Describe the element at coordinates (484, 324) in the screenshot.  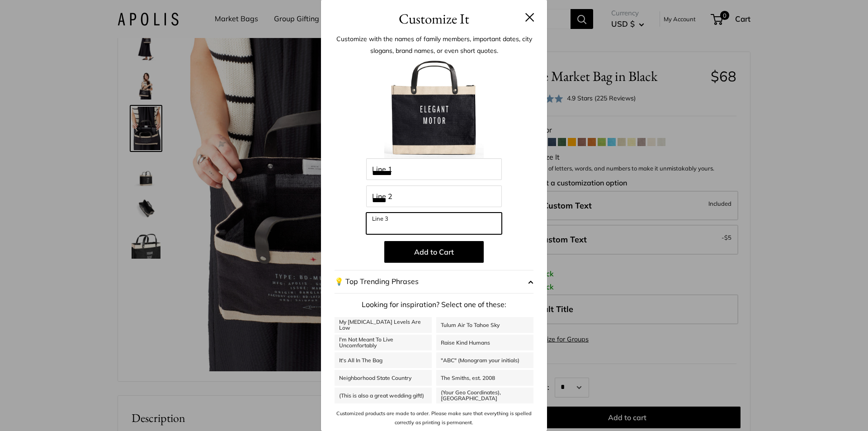
I see `a: Tulum Air To Tahoe Sky` at that location.